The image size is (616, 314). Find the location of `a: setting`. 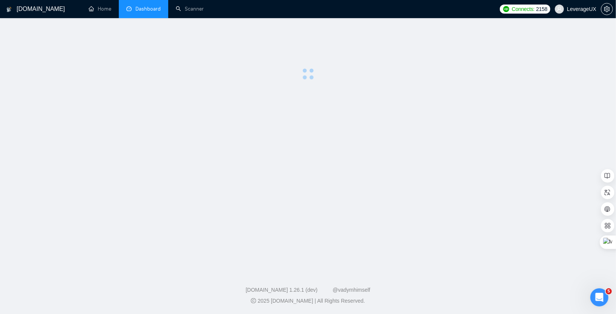

a: setting is located at coordinates (607, 9).